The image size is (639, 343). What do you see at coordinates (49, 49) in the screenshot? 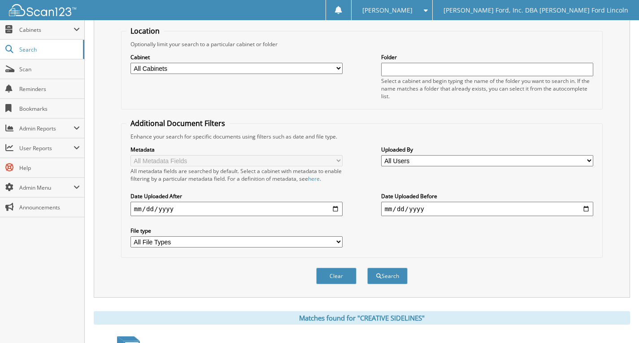
I see `span: Search` at bounding box center [49, 49].